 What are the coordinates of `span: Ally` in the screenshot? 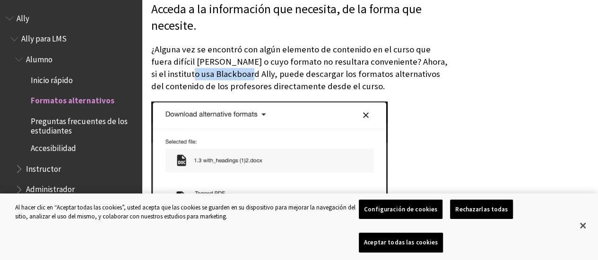 It's located at (23, 17).